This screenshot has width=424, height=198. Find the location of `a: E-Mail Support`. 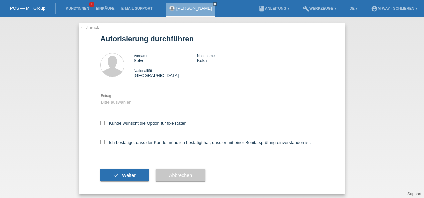

a: E-Mail Support is located at coordinates (137, 8).